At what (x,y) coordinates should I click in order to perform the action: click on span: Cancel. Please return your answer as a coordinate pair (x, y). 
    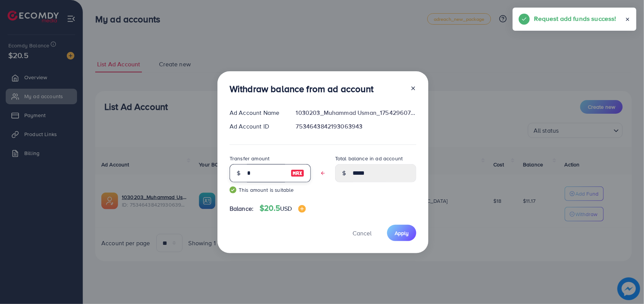
    Looking at the image, I should click on (362, 233).